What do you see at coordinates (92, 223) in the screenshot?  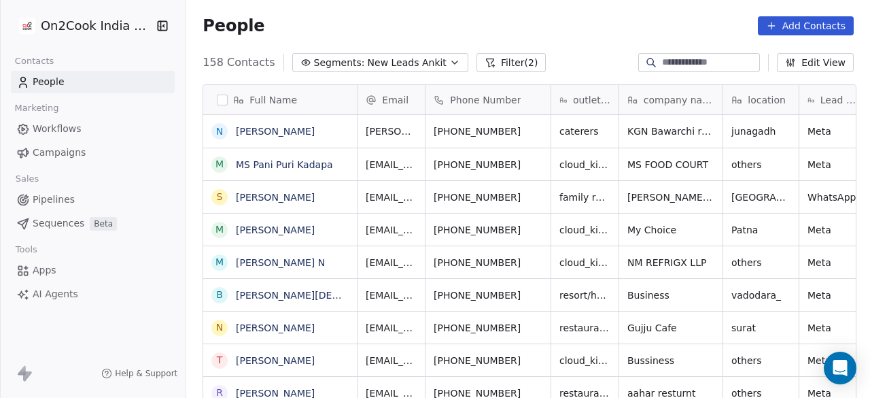 I see `a: SequencesBeta` at bounding box center [92, 223].